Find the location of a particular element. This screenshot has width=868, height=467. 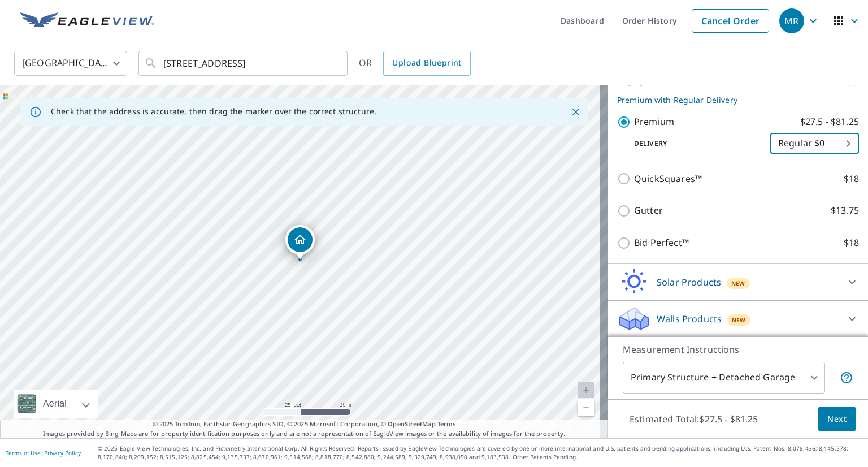

p: © 2025 Eagle View Technologies, Inc. and Pictometry International Corp. All Rights Reserved. Repo... is located at coordinates (480, 453).